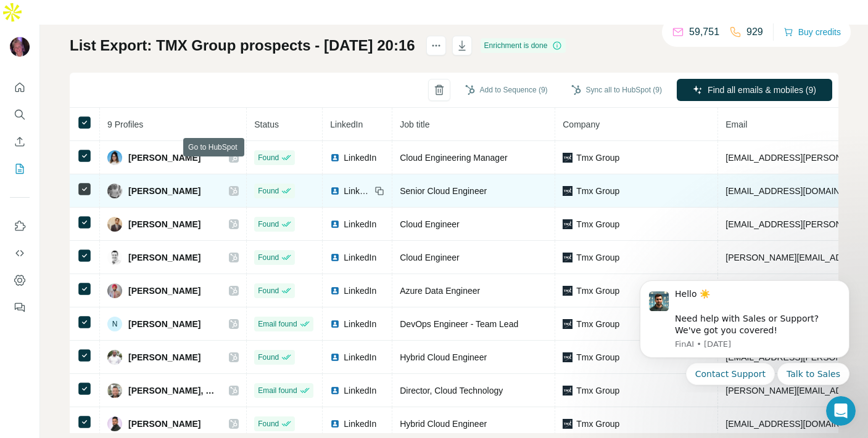 The image size is (868, 438). I want to click on span: Cloud Engineering Manager, so click(453, 158).